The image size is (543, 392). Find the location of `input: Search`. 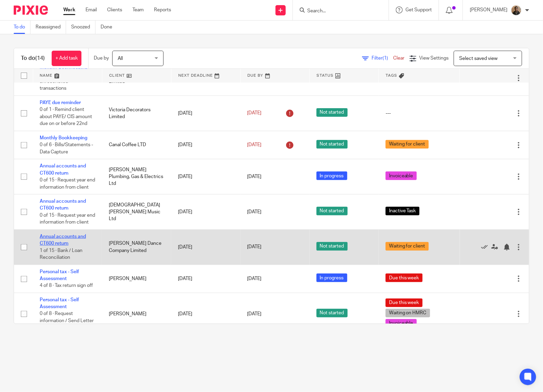

input: Search is located at coordinates (337, 11).